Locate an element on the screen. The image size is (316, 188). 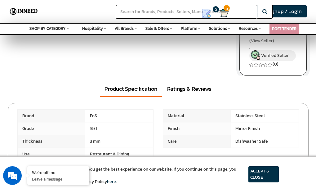
span: 16/1 is located at coordinates (119, 128).